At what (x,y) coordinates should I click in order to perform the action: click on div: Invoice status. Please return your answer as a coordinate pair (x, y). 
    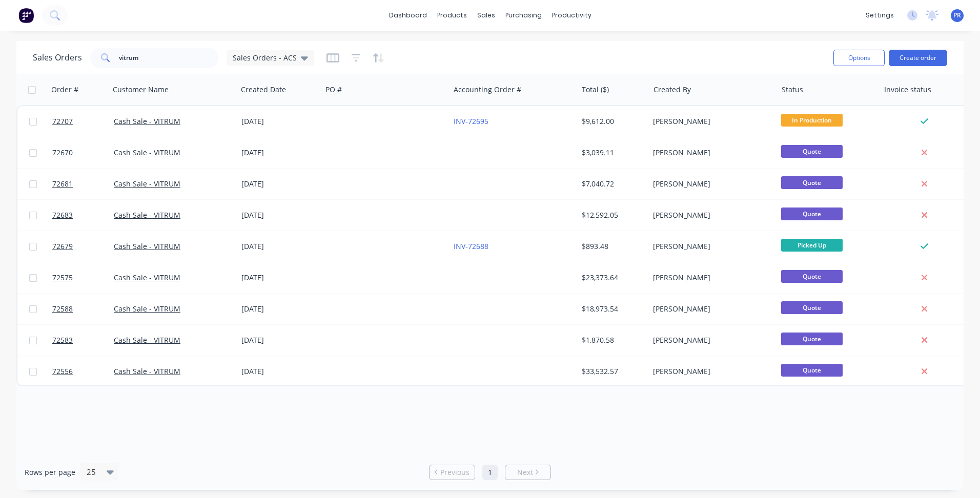
    Looking at the image, I should click on (908, 90).